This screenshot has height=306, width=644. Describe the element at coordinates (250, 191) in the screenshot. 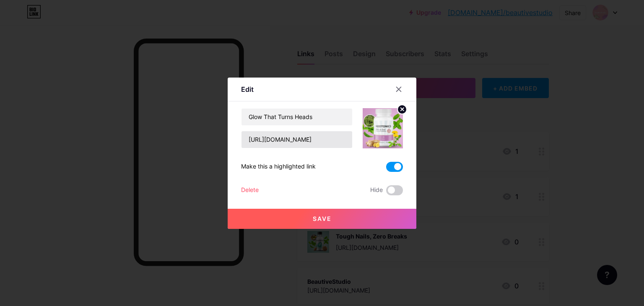

I see `div: Delete` at that location.